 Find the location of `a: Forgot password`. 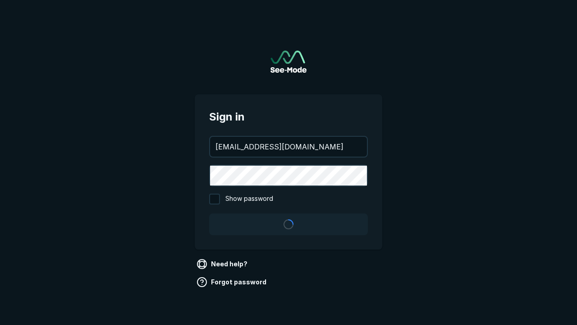

a: Forgot password is located at coordinates (232, 282).